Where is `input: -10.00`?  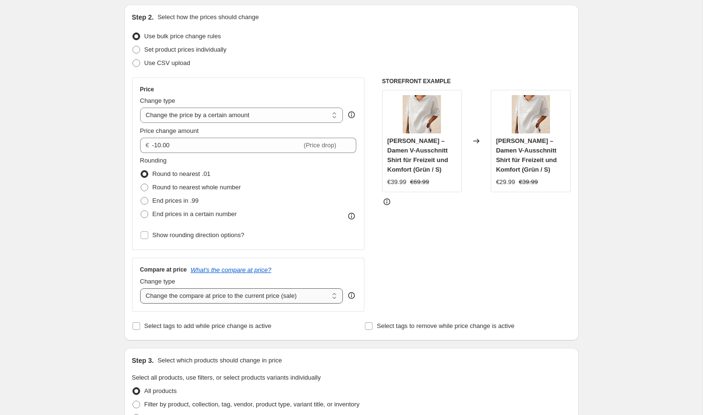 input: -10.00 is located at coordinates (227, 145).